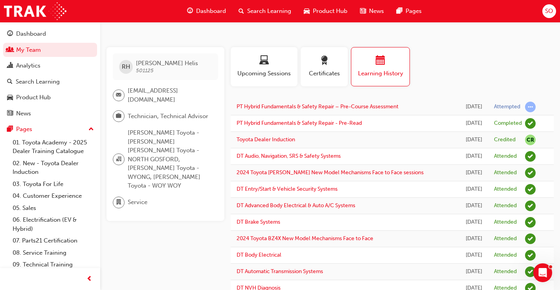 This screenshot has height=290, width=560. I want to click on a: DT Entry/Start & Vehicle Security Systems, so click(287, 189).